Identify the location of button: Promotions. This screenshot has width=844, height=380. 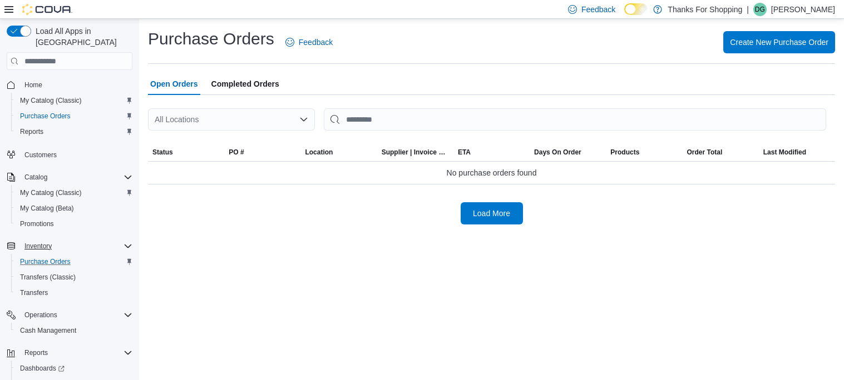
(74, 224).